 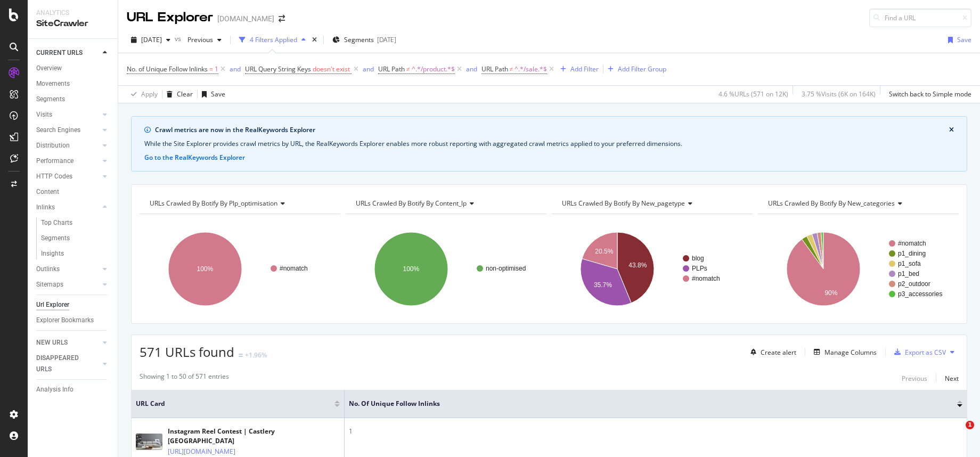 I want to click on a: Search Engines, so click(x=68, y=130).